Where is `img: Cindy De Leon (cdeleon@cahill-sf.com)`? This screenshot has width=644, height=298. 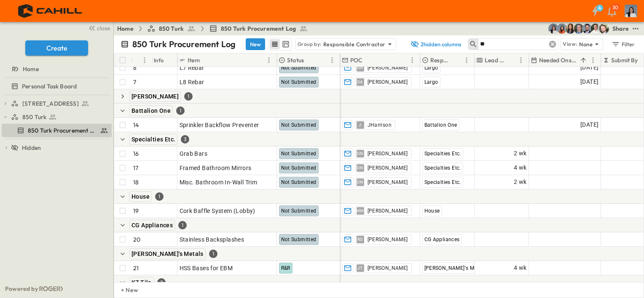
img: Cindy De Leon (cdeleon@cahill-sf.com) is located at coordinates (553, 29).